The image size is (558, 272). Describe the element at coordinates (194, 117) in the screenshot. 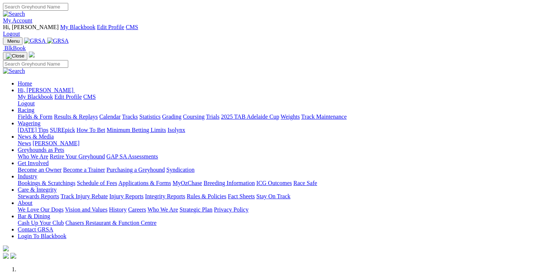

I see `a: Coursing` at that location.